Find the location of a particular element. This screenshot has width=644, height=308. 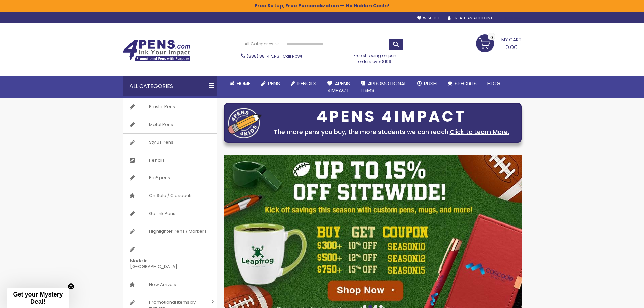

div: All Categories is located at coordinates (170, 86).